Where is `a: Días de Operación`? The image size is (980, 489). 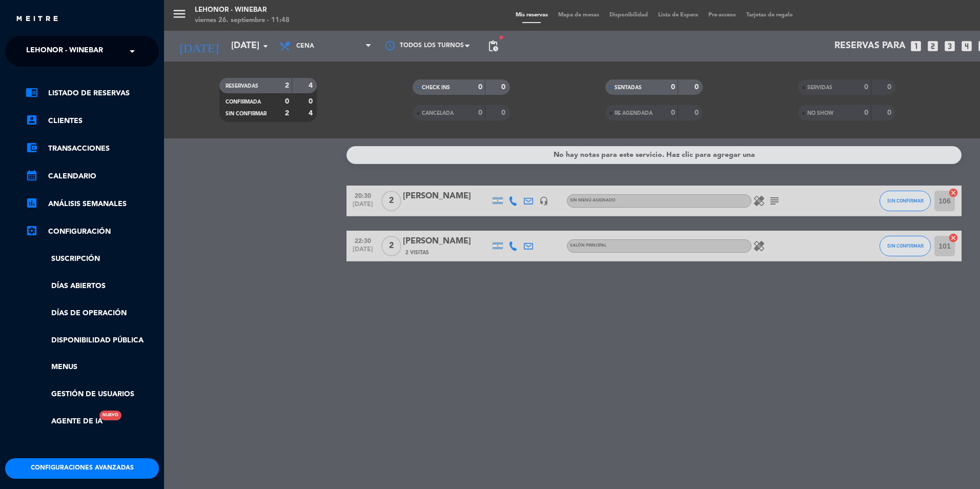 a: Días de Operación is located at coordinates (92, 313).